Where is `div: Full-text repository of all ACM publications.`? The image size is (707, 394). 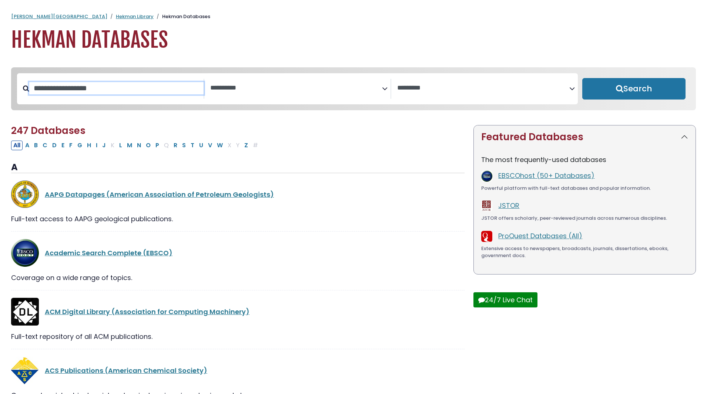
div: Full-text repository of all ACM publications. is located at coordinates (238, 336).